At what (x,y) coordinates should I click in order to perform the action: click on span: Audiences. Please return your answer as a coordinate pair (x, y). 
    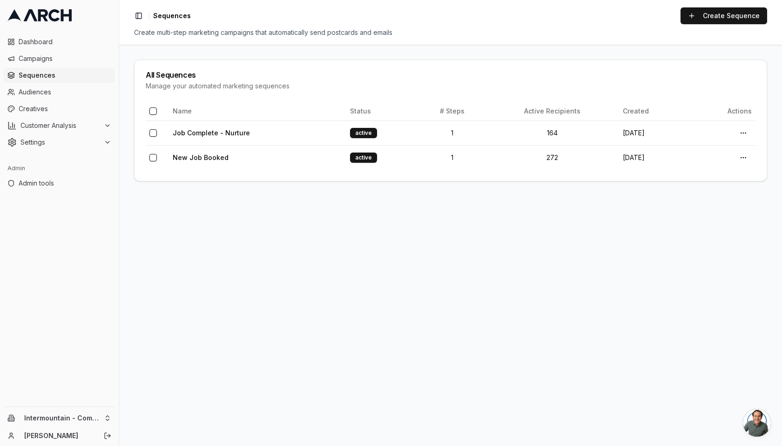
    Looking at the image, I should click on (65, 92).